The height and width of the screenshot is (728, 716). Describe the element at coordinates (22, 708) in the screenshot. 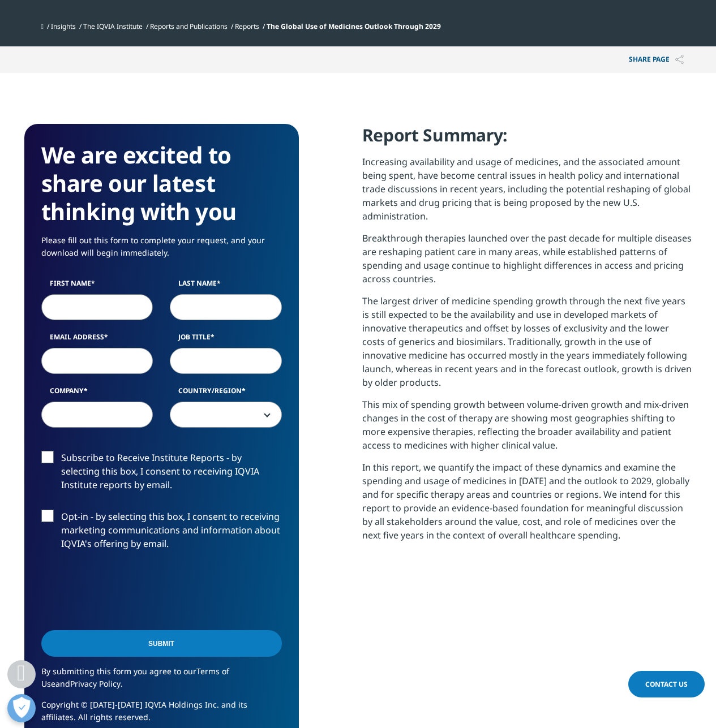

I see `button: Abrir preferencias` at that location.